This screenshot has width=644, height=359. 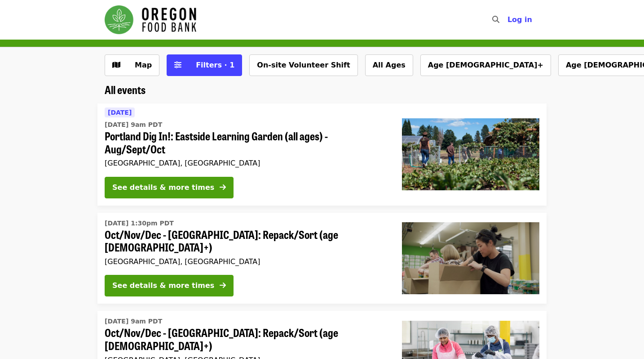 What do you see at coordinates (520, 19) in the screenshot?
I see `span: Log in` at bounding box center [520, 19].